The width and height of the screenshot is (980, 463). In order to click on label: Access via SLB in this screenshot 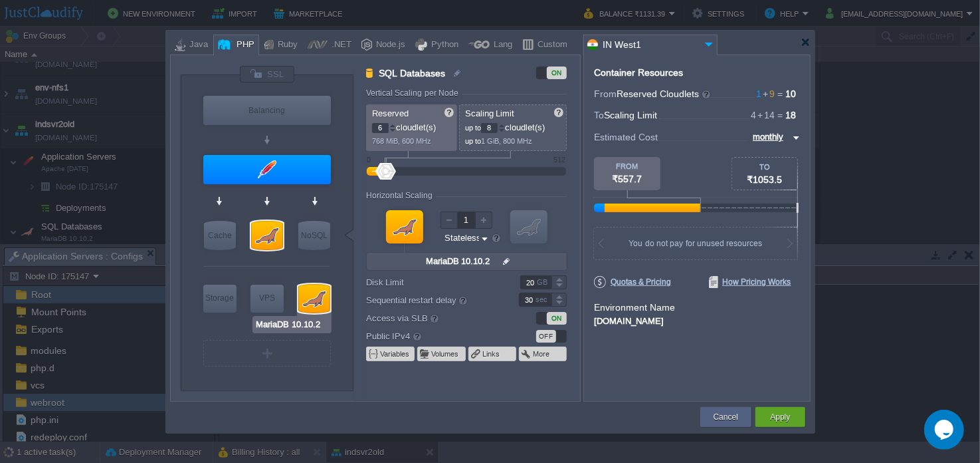, I will do `click(433, 318)`.